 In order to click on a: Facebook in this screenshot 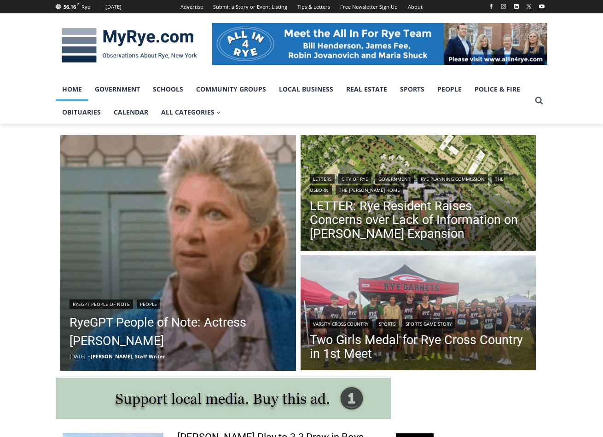, I will do `click(491, 6)`.